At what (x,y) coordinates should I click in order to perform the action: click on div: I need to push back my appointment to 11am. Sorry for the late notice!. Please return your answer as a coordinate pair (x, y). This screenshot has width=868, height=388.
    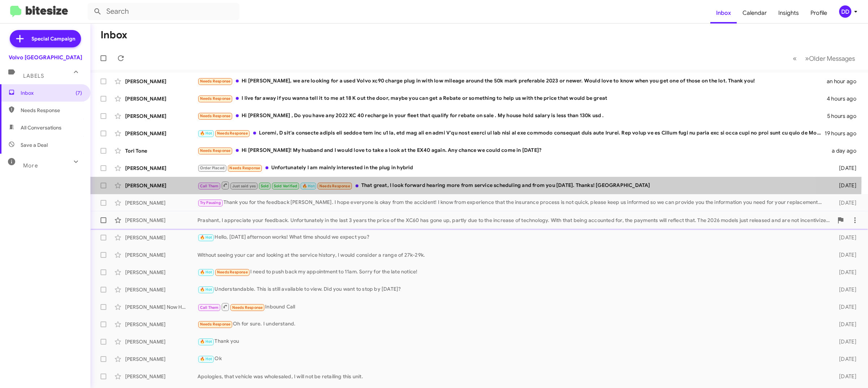
    Looking at the image, I should click on (511, 273).